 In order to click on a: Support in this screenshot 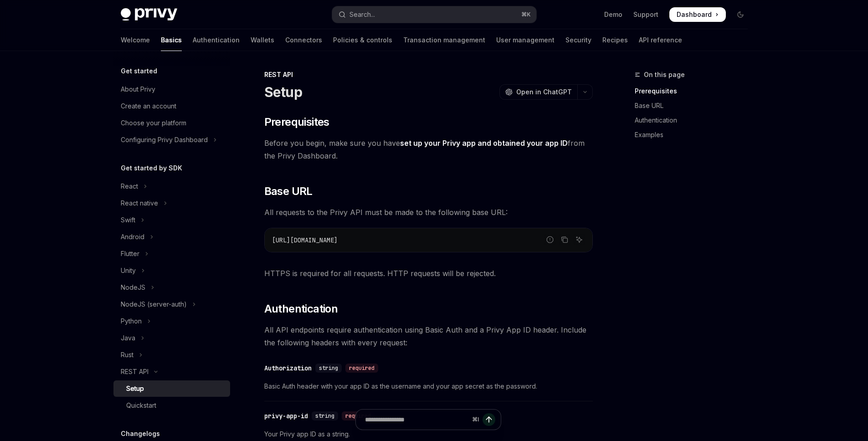, I will do `click(646, 15)`.